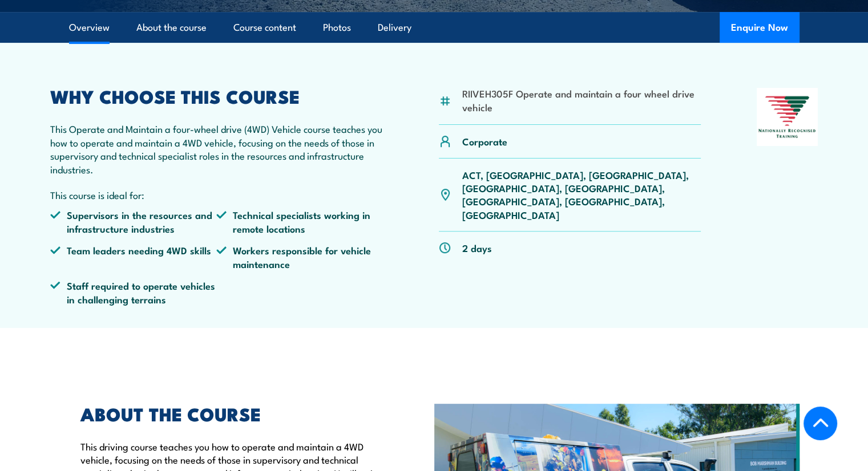  What do you see at coordinates (134, 292) in the screenshot?
I see `li: Staff required to operate vehicles in challenging terrains` at bounding box center [134, 292].